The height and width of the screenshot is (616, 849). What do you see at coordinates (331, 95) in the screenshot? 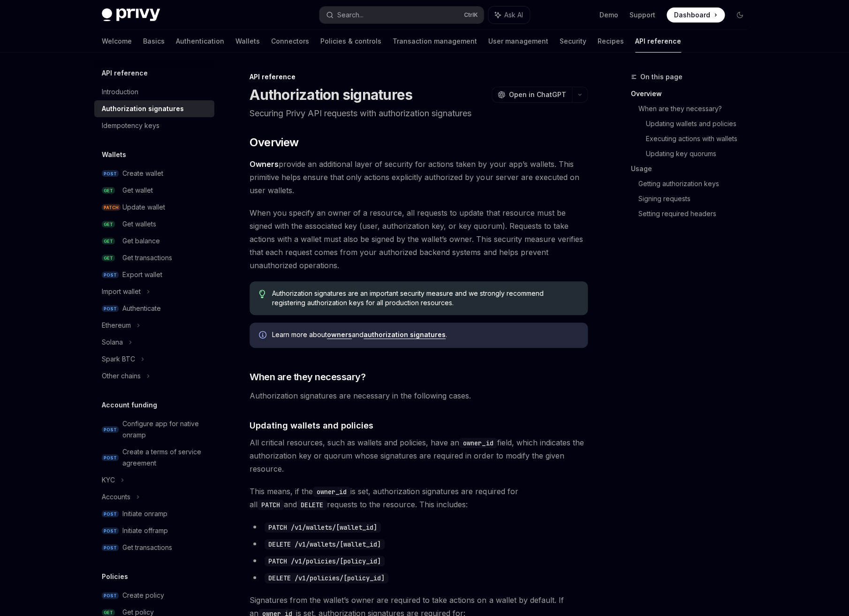
I see `h1: Authorization signatures` at bounding box center [331, 95].